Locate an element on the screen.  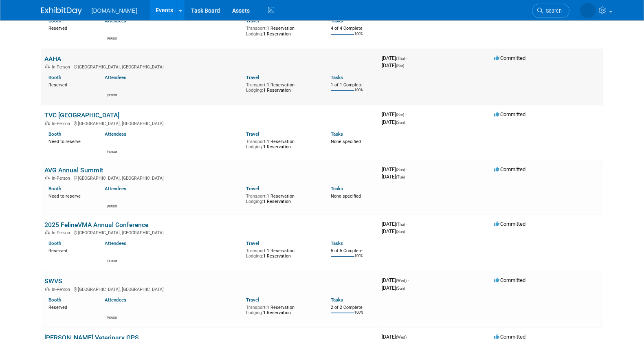
a: Search is located at coordinates (551, 11).